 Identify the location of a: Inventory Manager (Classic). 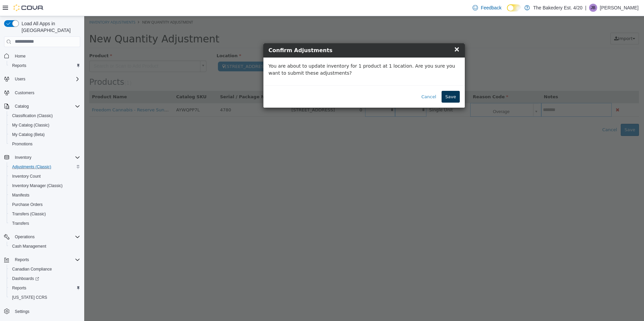
(38, 186).